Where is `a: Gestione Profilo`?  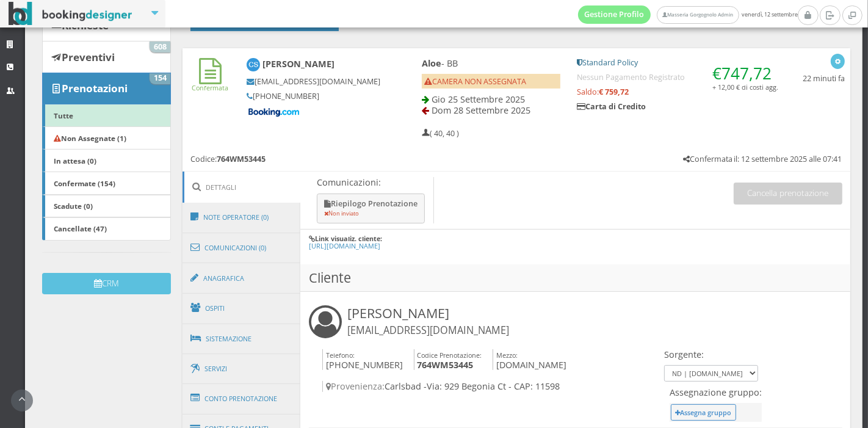 a: Gestione Profilo is located at coordinates (615, 15).